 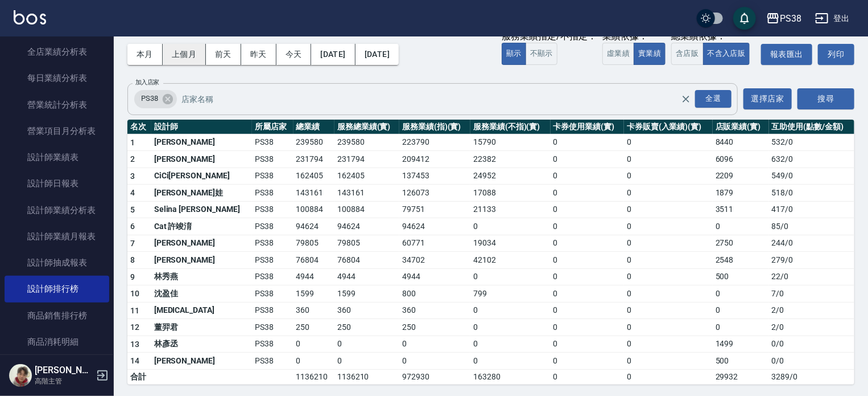 What do you see at coordinates (811, 310) in the screenshot?
I see `td: 2 / 0` at bounding box center [811, 310].